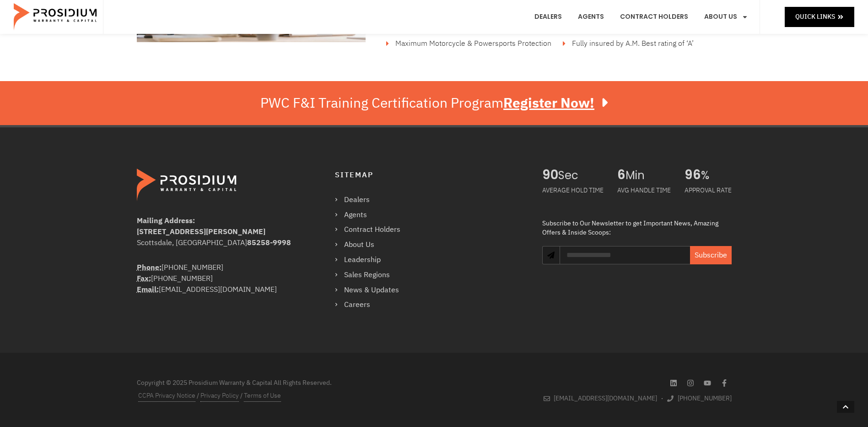 Image resolution: width=868 pixels, height=427 pixels. I want to click on a: Sales Regions, so click(372, 274).